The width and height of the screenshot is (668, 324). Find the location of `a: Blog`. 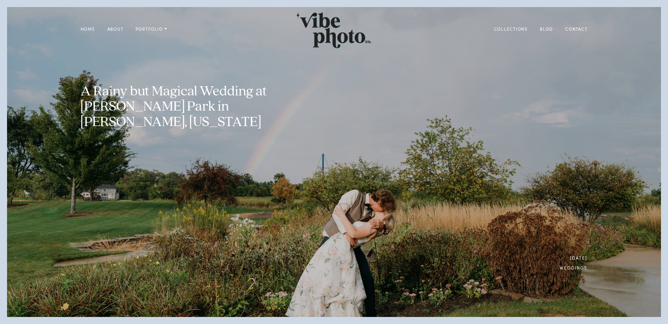

a: Blog is located at coordinates (547, 29).